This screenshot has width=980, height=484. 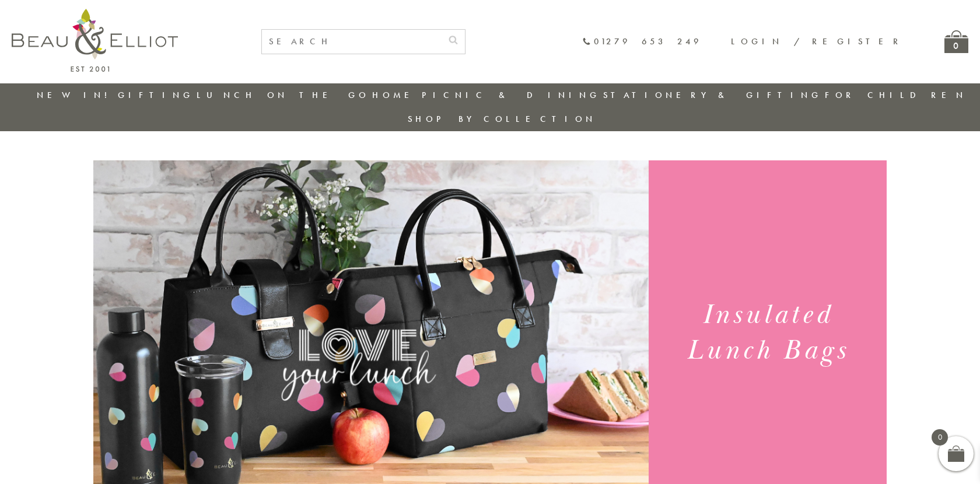 I want to click on a: 01279 653 249, so click(x=641, y=41).